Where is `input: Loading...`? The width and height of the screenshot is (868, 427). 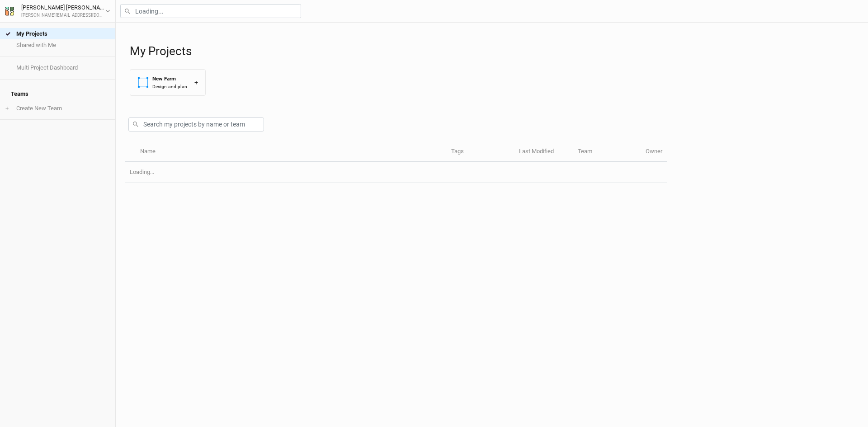
input: Loading... is located at coordinates (210, 11).